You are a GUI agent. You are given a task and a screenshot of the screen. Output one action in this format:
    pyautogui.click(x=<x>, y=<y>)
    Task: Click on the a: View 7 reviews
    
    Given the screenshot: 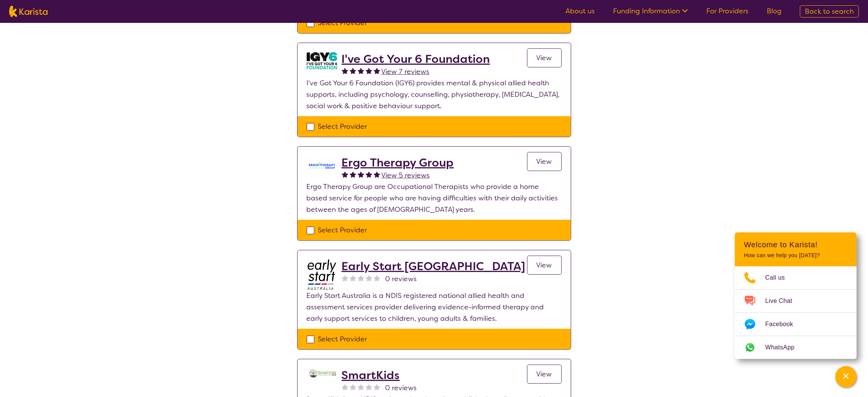 What is the action you would take?
    pyautogui.click(x=406, y=72)
    